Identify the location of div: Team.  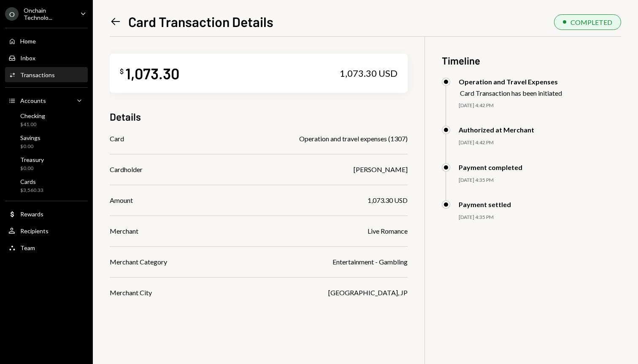
(28, 248).